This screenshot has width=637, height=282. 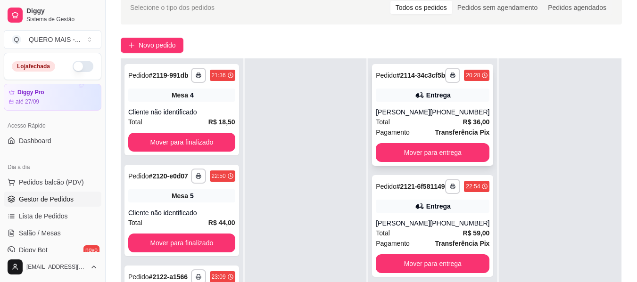 I want to click on button: Alterar Status, so click(x=83, y=66).